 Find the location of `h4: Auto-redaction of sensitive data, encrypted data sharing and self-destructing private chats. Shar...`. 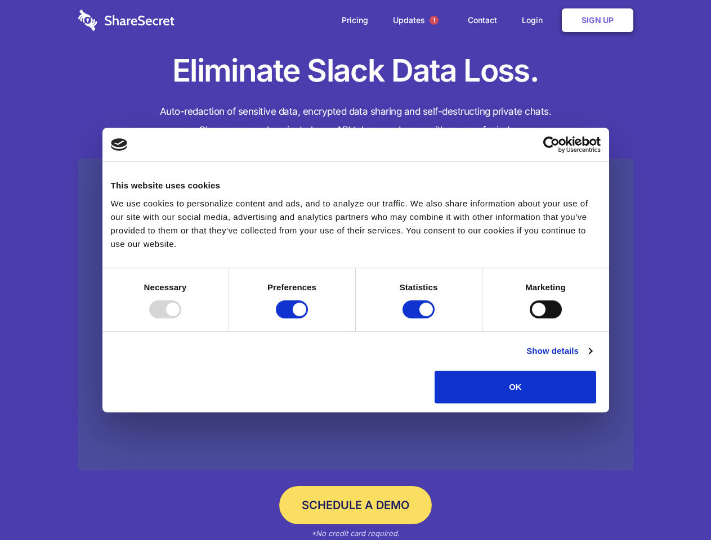

h4: Auto-redaction of sensitive data, encrypted data sharing and self-destructing private chats. Shar... is located at coordinates (356, 121).